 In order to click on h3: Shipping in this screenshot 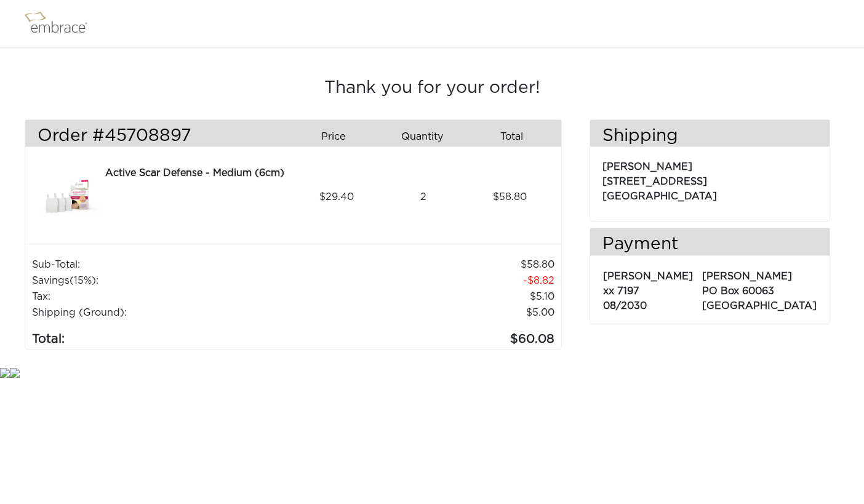, I will do `click(709, 137)`.